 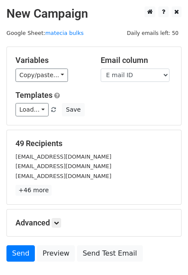 I want to click on span: Daily emails left: 50, so click(x=153, y=33).